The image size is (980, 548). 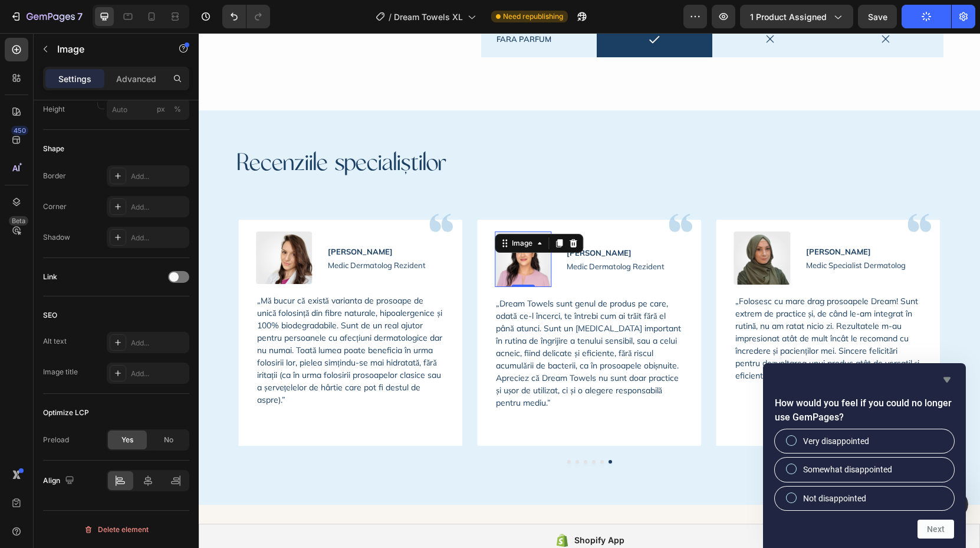 I want to click on p: Settings, so click(x=75, y=78).